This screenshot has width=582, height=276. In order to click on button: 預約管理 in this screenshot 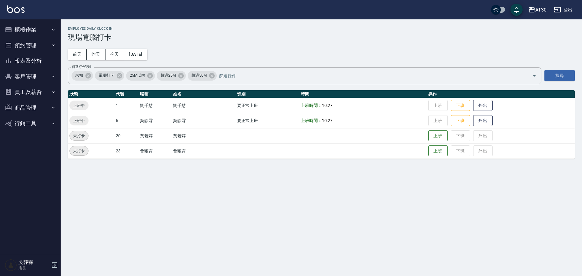, I will do `click(30, 45)`.